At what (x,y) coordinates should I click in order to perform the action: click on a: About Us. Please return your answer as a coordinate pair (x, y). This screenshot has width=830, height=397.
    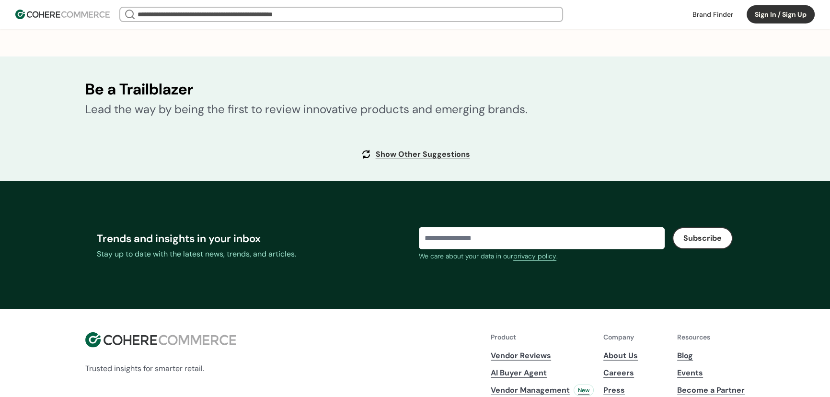
    Looking at the image, I should click on (635, 355).